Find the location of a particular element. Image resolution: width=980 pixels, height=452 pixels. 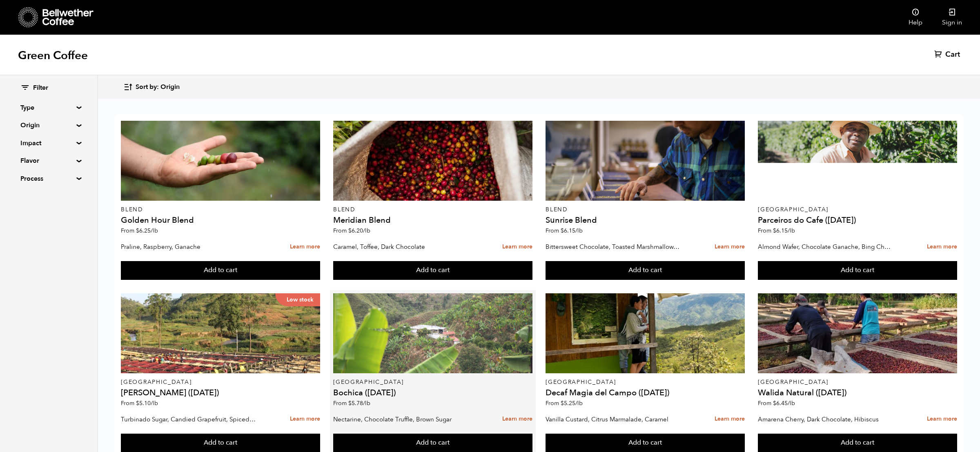

summary: Process is located at coordinates (48, 179).